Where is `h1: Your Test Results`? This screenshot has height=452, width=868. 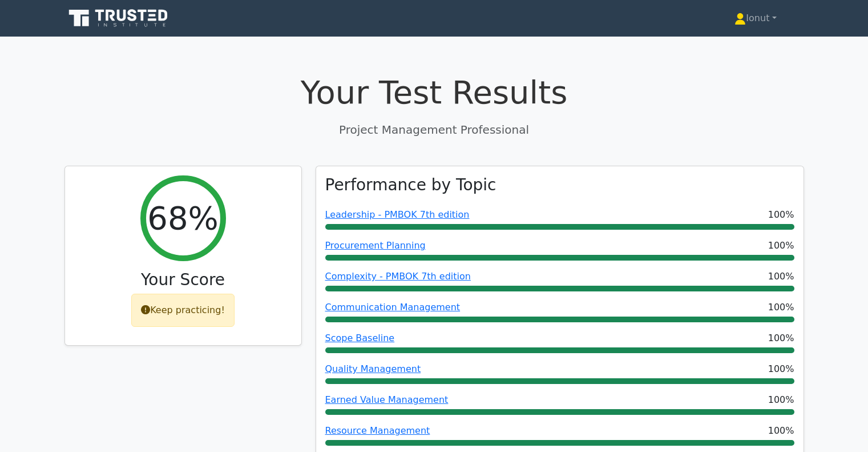
h1: Your Test Results is located at coordinates (434, 92).